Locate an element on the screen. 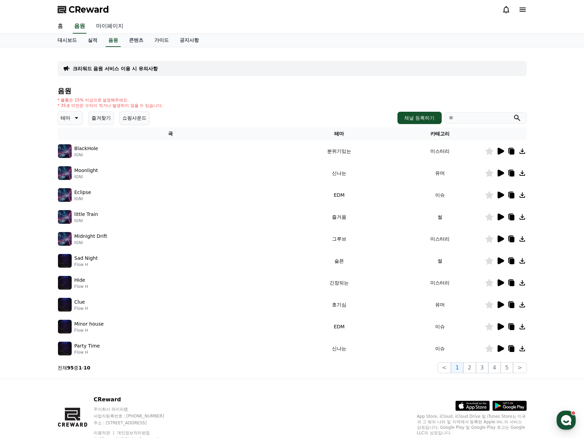 The image size is (584, 438). p: CReward is located at coordinates (135, 400).